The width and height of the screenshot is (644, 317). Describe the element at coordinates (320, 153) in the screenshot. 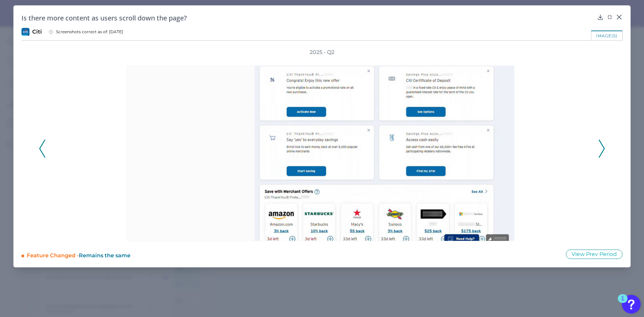

I see `img: 5813c-Citi-Desktop-Servicing-Q2-2025.png` at that location.